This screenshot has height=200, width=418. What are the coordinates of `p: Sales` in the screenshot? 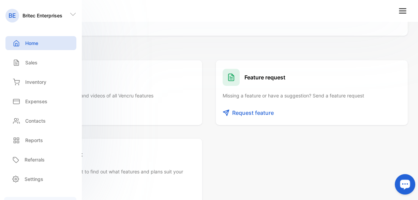 It's located at (31, 62).